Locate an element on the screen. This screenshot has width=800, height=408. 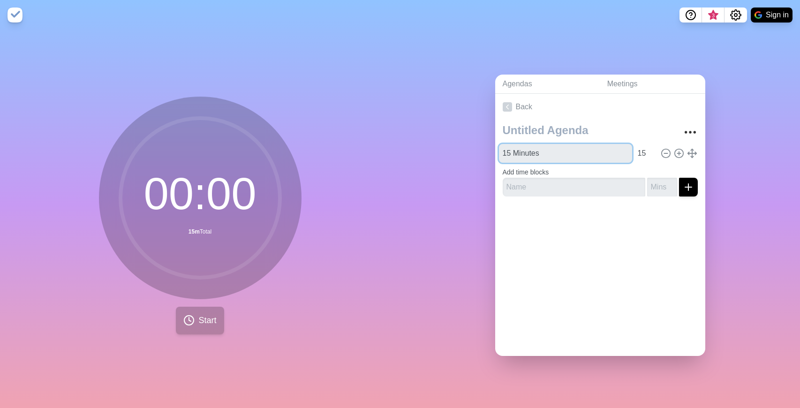
a: Back is located at coordinates (600, 107).